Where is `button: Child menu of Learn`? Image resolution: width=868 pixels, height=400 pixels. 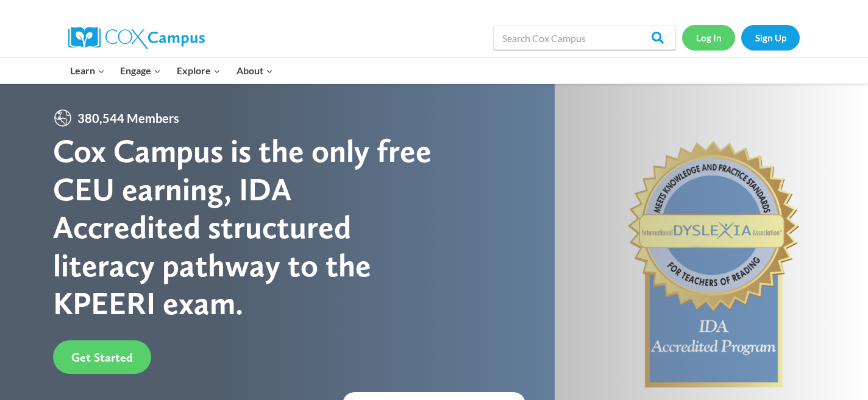 button: Child menu of Learn is located at coordinates (87, 70).